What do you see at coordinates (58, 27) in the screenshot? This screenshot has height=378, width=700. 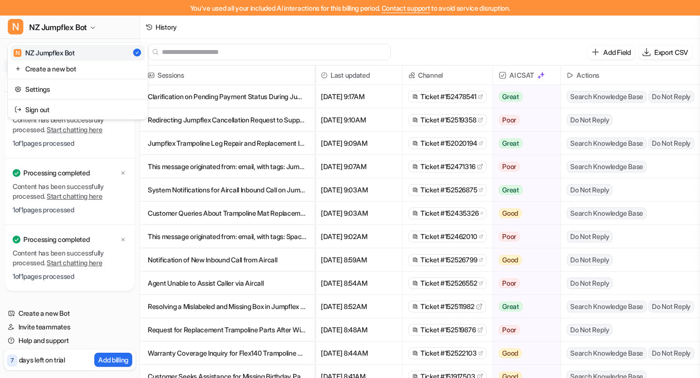 I see `span: NZ Jumpflex Bot` at bounding box center [58, 27].